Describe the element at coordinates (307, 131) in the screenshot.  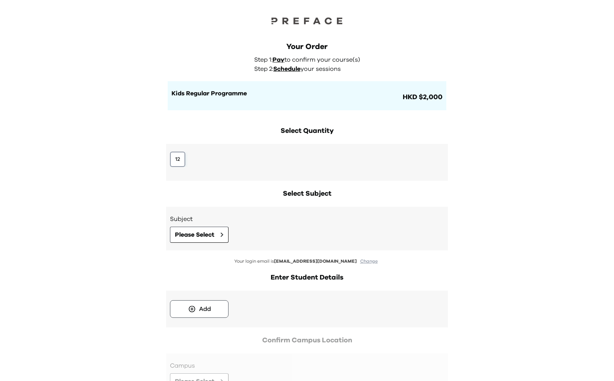
I see `h2: Select Quantity` at that location.